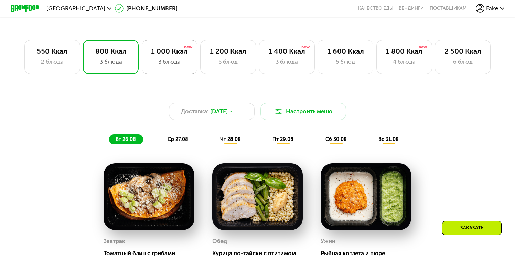  What do you see at coordinates (260, 253) in the screenshot?
I see `div: Курица по-тайски с птитимом` at bounding box center [260, 253].